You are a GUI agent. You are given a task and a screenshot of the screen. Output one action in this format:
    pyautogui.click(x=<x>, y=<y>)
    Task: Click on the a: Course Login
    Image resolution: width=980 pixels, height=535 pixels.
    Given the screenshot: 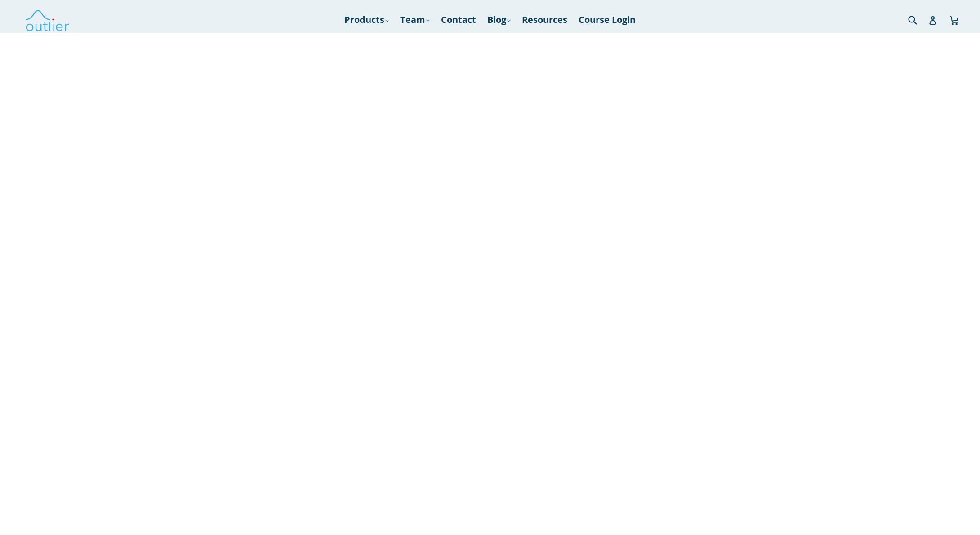 What is the action you would take?
    pyautogui.click(x=607, y=19)
    